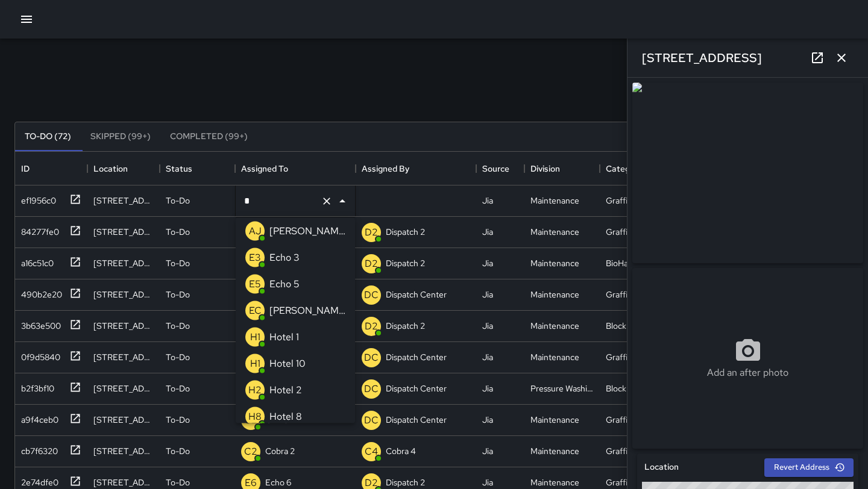 The image size is (868, 489). What do you see at coordinates (37, 418) in the screenshot?
I see `div: a9f4ceb0` at bounding box center [37, 418].